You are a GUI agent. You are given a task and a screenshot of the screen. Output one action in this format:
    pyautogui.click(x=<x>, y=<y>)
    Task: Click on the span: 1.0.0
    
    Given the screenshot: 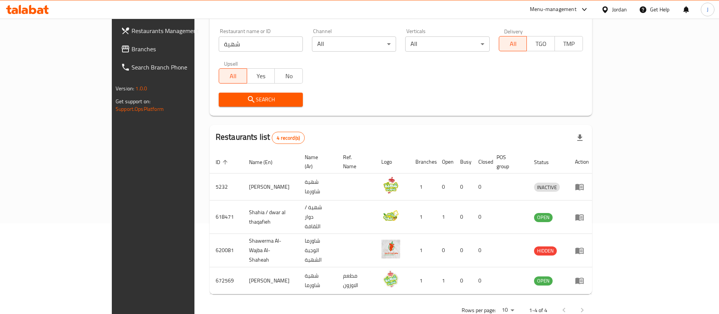 What is the action you would take?
    pyautogui.click(x=141, y=88)
    